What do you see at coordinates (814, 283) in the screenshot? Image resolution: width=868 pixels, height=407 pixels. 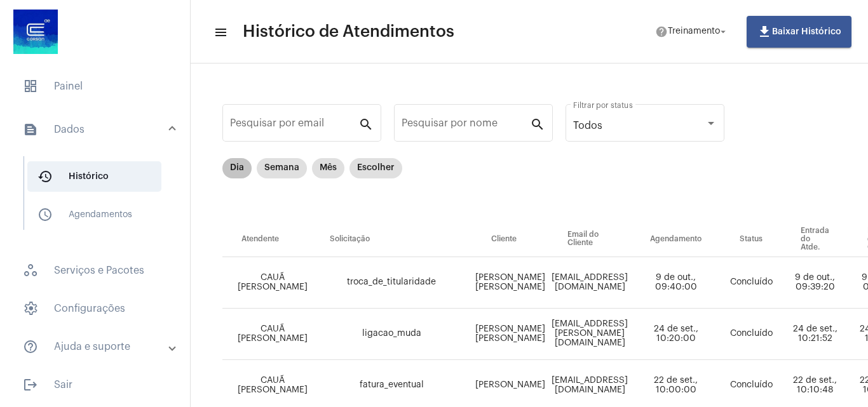 I see `td: 9 de out., 09:39:20` at bounding box center [814, 283].